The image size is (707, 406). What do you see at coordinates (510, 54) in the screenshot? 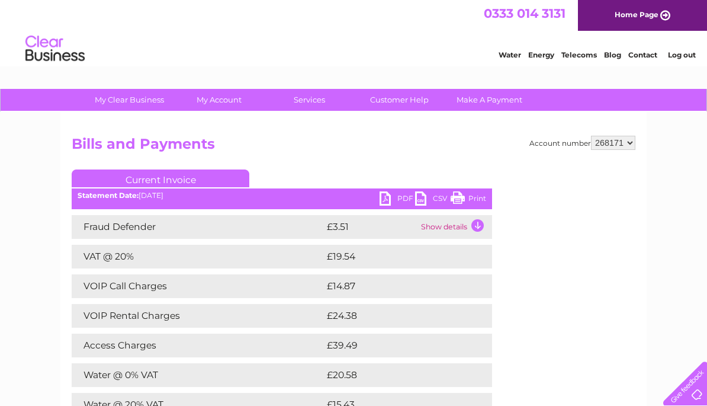
I see `a: Water` at bounding box center [510, 54].